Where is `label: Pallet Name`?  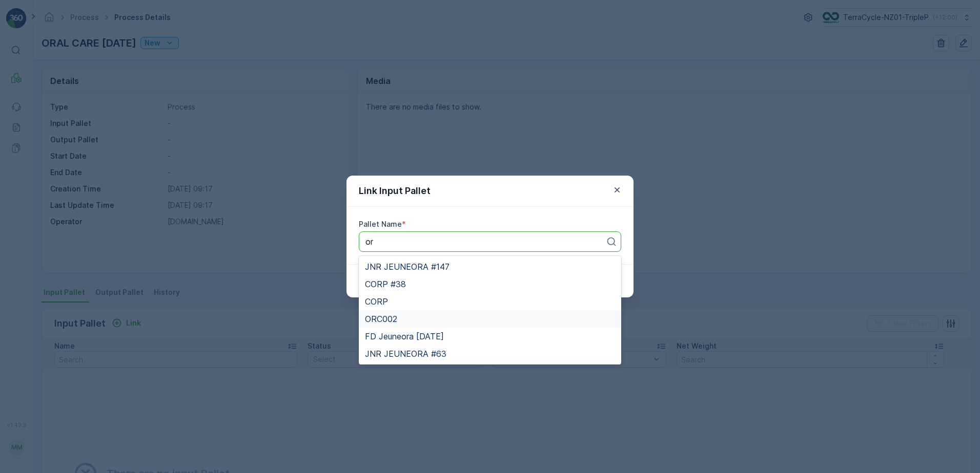 label: Pallet Name is located at coordinates (380, 224).